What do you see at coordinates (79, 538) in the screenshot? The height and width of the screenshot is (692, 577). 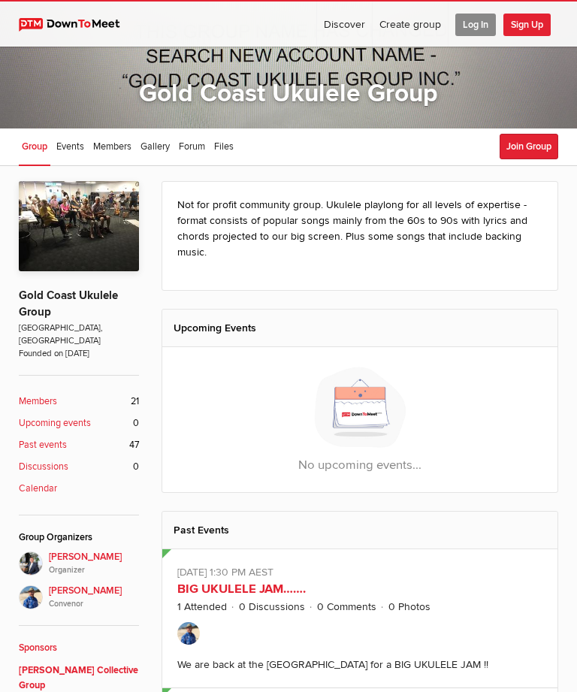 I see `div: Group Organizers` at bounding box center [79, 538].